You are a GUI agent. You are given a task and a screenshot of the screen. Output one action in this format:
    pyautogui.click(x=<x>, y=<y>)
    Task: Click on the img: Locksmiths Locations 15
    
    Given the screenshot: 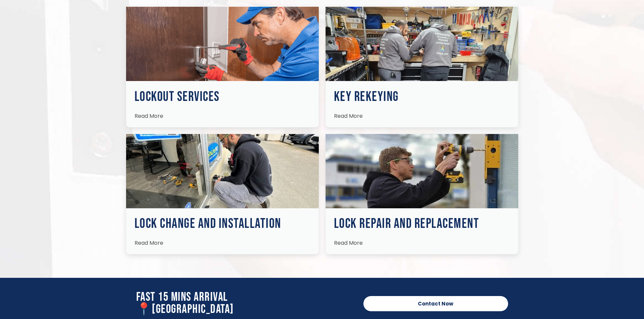 What is the action you would take?
    pyautogui.click(x=422, y=44)
    